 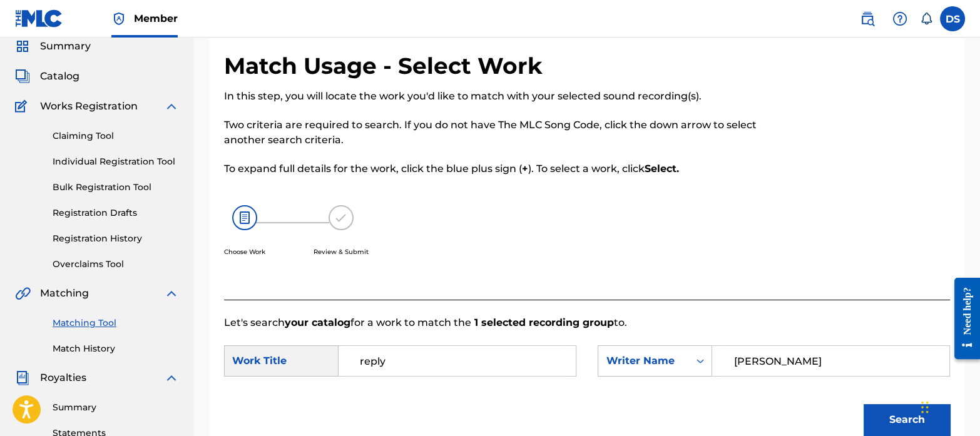 I want to click on div: Writer Name, so click(x=643, y=362).